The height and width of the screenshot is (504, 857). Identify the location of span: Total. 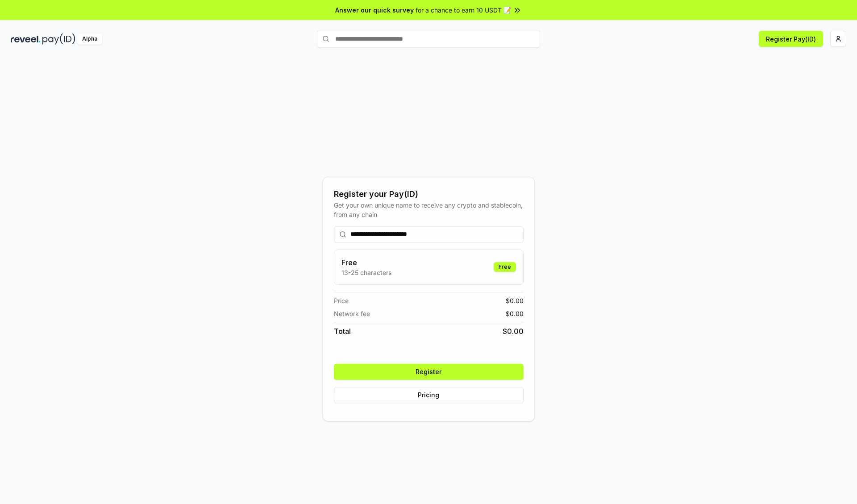
(343, 331).